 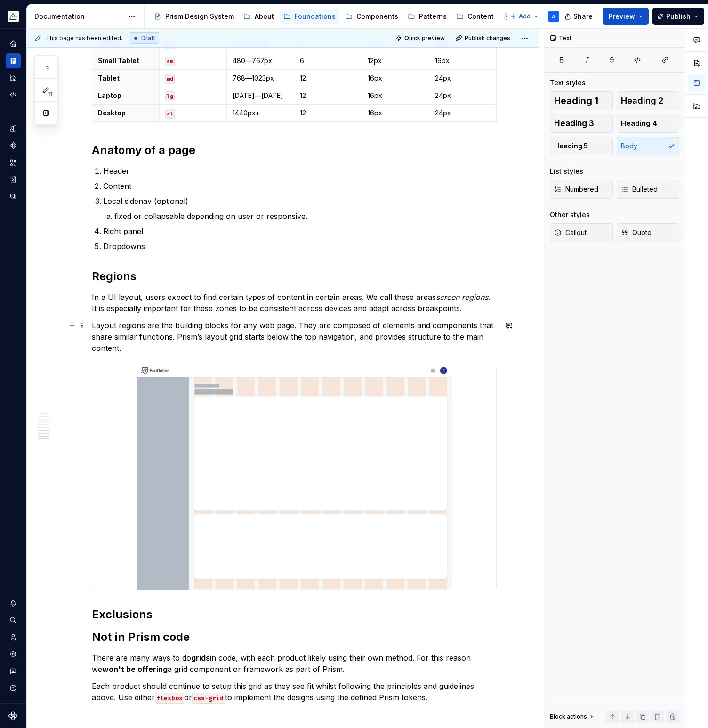 What do you see at coordinates (427, 16) in the screenshot?
I see `a: Patterns` at bounding box center [427, 16].